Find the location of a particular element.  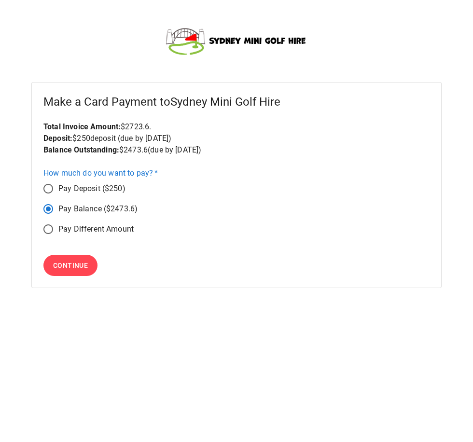

b: Total Invoice Amount: is located at coordinates (82, 127).